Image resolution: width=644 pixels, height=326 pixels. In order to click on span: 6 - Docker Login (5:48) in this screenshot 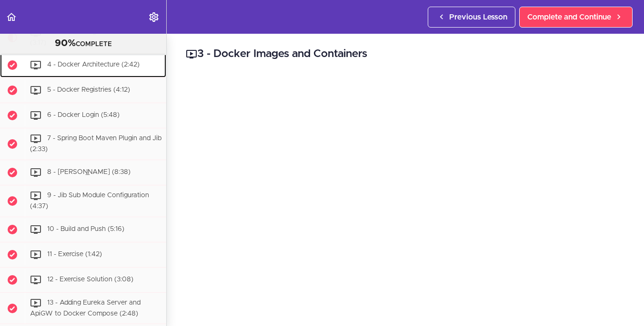, I will do `click(83, 116)`.